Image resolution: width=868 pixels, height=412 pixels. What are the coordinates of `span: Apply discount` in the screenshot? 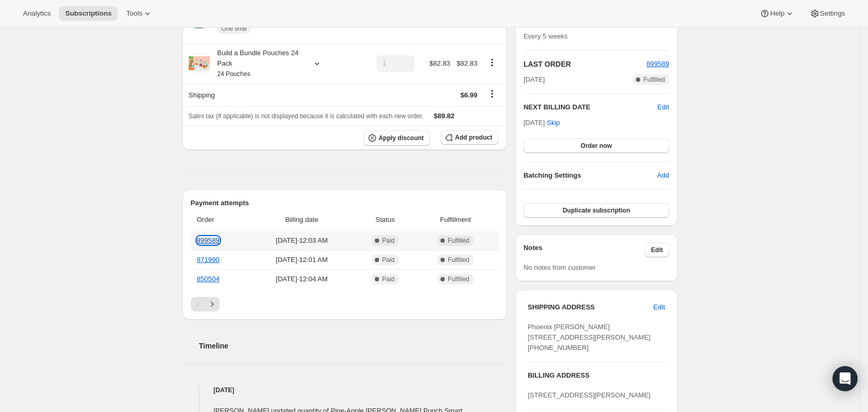 It's located at (402, 139).